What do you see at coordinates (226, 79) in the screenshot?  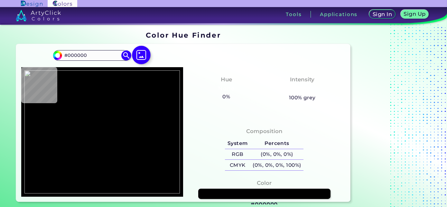 I see `h4: Hue` at bounding box center [226, 79].